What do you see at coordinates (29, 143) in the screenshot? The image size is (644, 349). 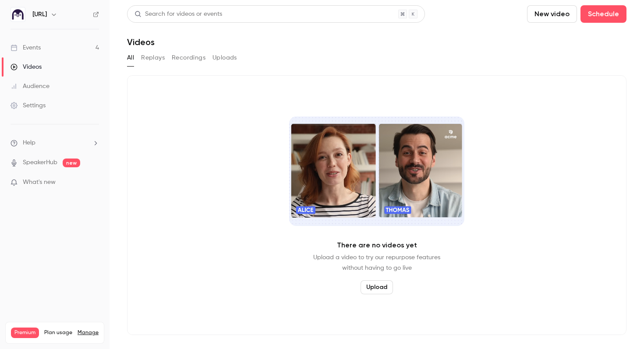 I see `span: Help` at bounding box center [29, 143].